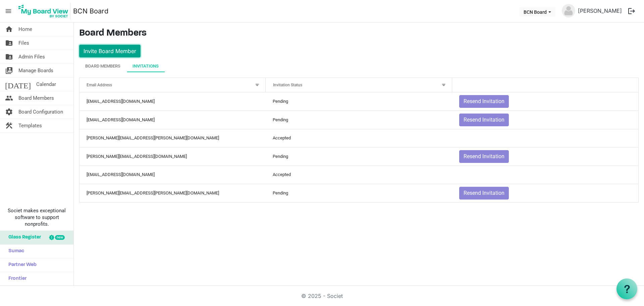  I want to click on div: new, so click(60, 238).